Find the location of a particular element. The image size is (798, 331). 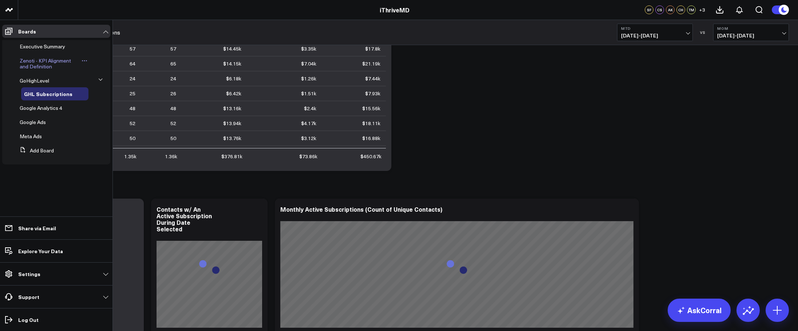

a: Meta Ads is located at coordinates (31, 137).